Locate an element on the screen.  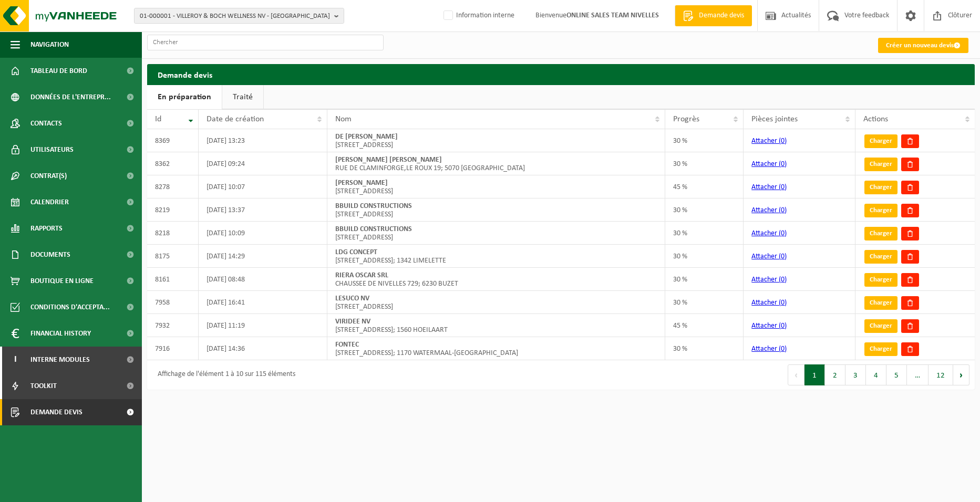
span: Boutique en ligne is located at coordinates (62, 281).